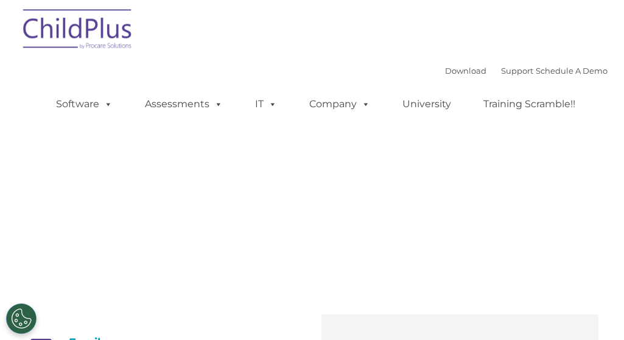 This screenshot has width=624, height=340. What do you see at coordinates (266, 104) in the screenshot?
I see `a: IT` at bounding box center [266, 104].